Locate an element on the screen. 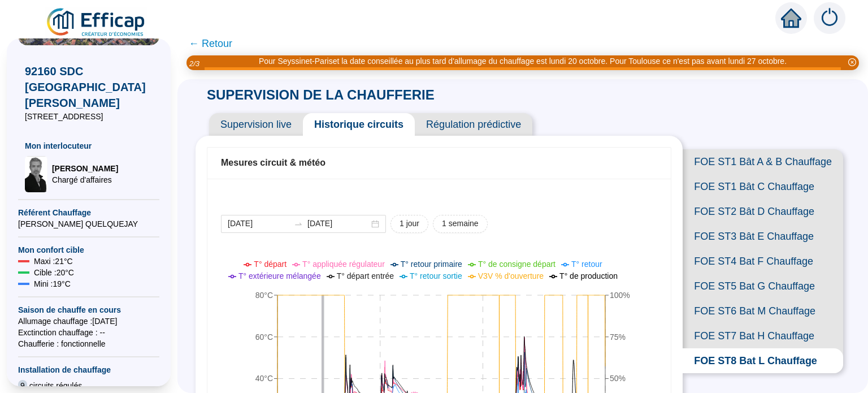 This screenshot has height=393, width=868. div: Mesures circuit & météo is located at coordinates (439, 163).